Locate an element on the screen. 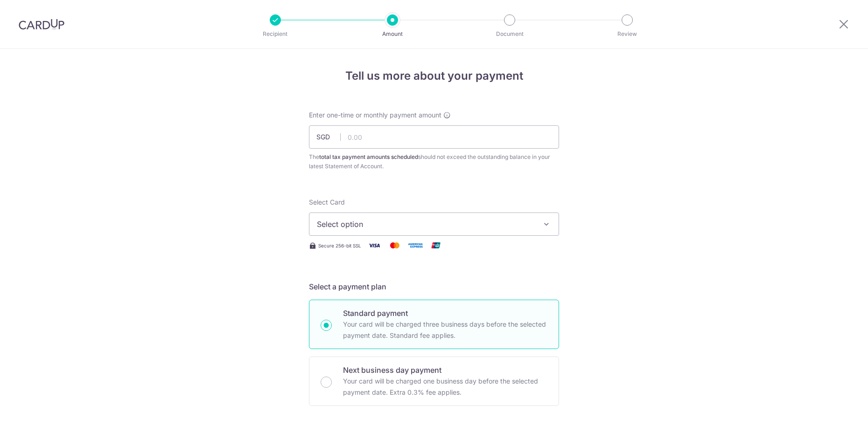 The image size is (868, 425). img: Mastercard is located at coordinates (395, 245).